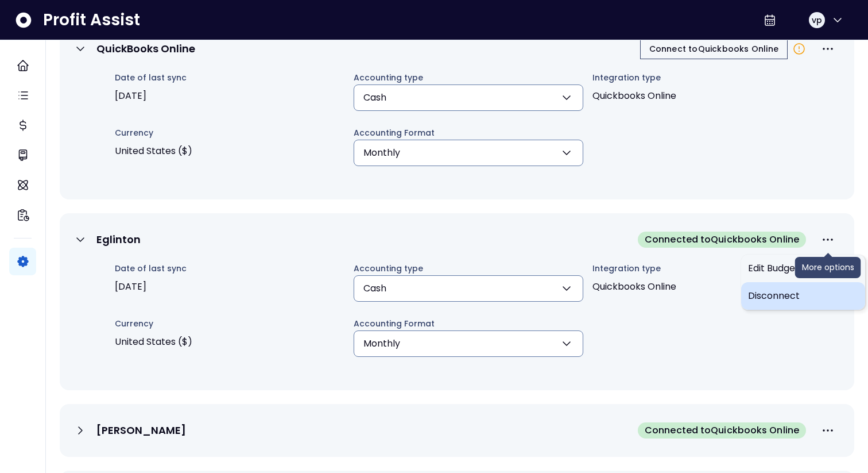 This screenshot has width=868, height=473. What do you see at coordinates (803, 296) in the screenshot?
I see `span: Disconnect` at bounding box center [803, 296].